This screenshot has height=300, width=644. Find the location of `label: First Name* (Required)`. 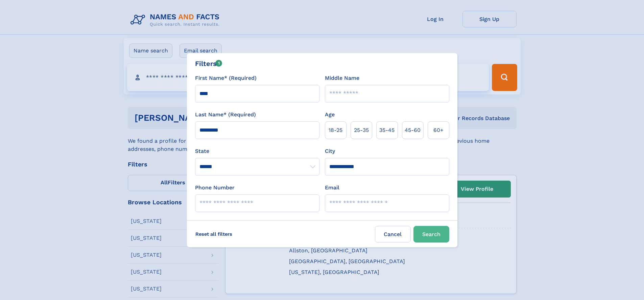

label: First Name* (Required) is located at coordinates (226, 78).